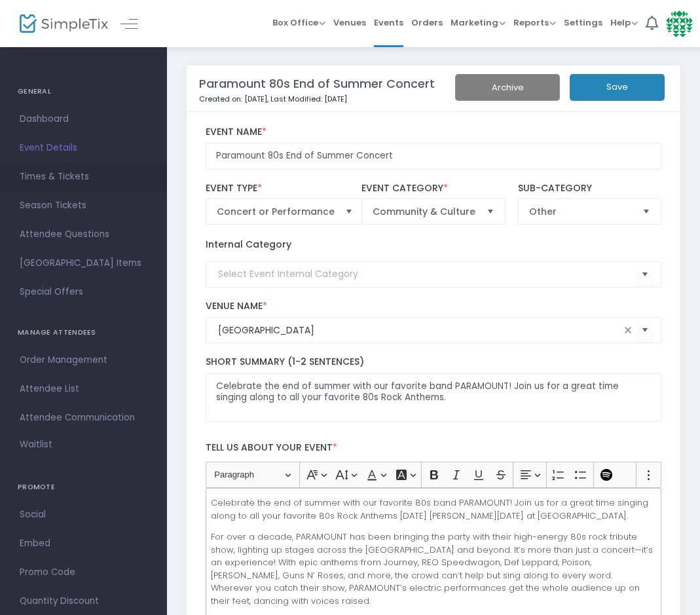  What do you see at coordinates (508, 87) in the screenshot?
I see `button: Archive` at bounding box center [508, 87].